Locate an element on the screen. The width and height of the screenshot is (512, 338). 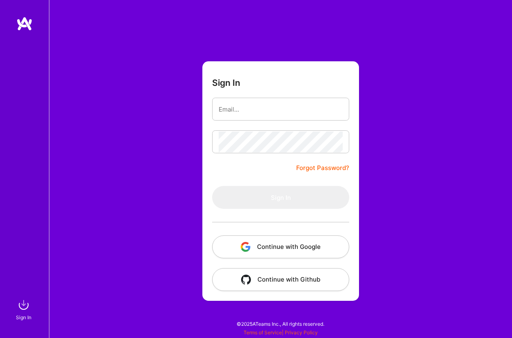
a: sign inSign In is located at coordinates (24, 309).